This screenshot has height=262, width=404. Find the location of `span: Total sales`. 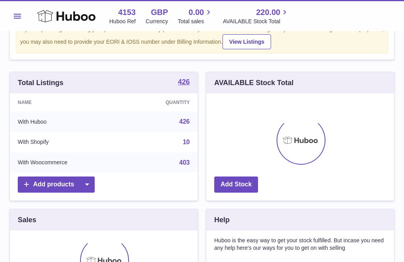

span: Total sales is located at coordinates (195, 21).